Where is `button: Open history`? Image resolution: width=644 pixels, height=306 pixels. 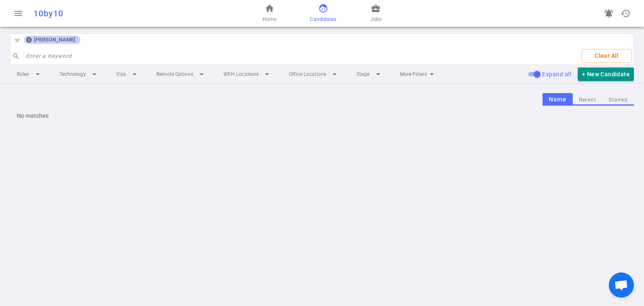 button: Open history is located at coordinates (626, 13).